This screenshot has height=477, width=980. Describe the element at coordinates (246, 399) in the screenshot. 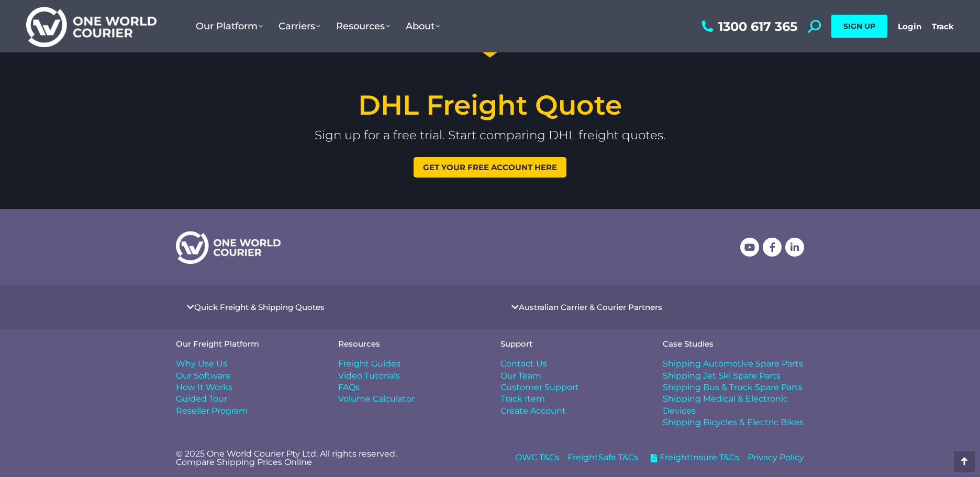

I see `a: Guided Tour` at that location.